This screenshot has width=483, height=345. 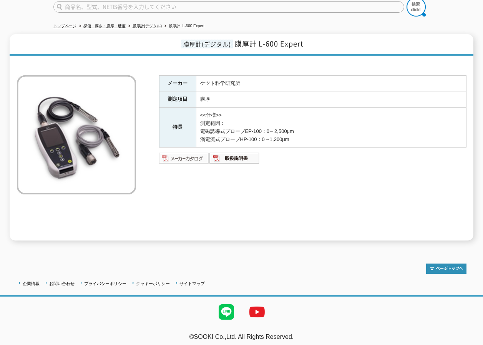 I want to click on img: 取扱説明書, so click(x=235, y=158).